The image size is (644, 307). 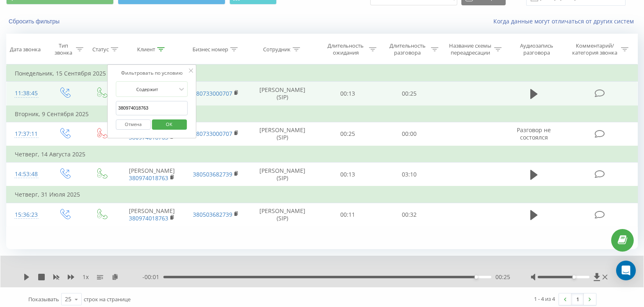 What do you see at coordinates (410, 174) in the screenshot?
I see `td: 03:10` at bounding box center [410, 174].